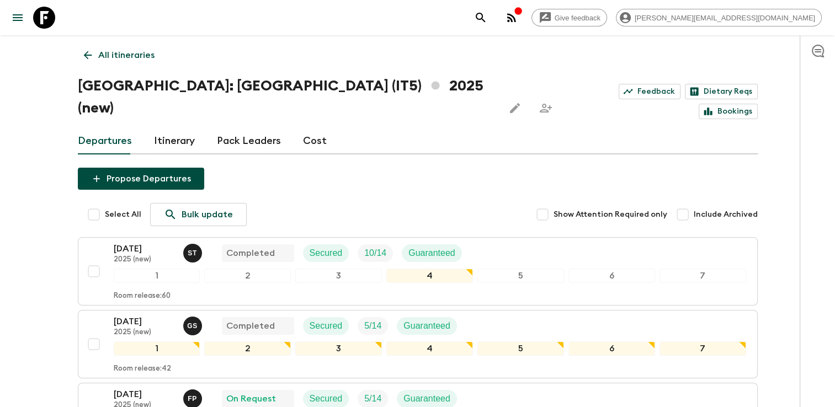  Describe the element at coordinates (577, 18) in the screenshot. I see `span: Give feedback` at that location.